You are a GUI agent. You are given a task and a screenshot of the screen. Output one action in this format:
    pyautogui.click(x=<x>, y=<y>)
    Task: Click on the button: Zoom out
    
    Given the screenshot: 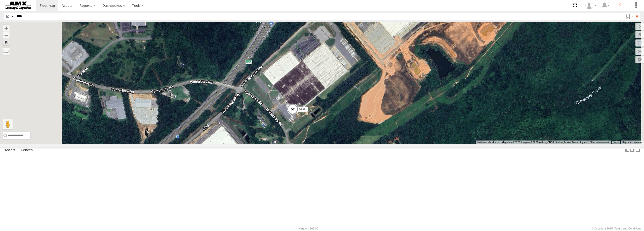 What is the action you would take?
    pyautogui.click(x=6, y=35)
    